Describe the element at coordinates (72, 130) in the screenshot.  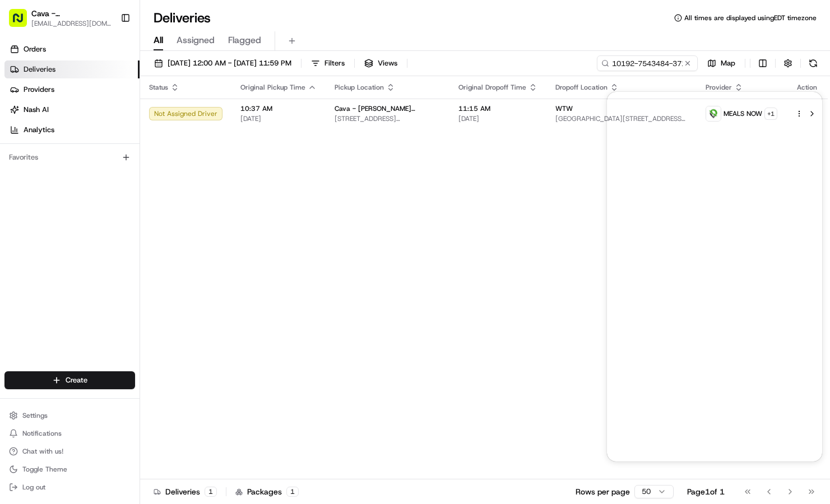
I see `a: Analytics` at that location.